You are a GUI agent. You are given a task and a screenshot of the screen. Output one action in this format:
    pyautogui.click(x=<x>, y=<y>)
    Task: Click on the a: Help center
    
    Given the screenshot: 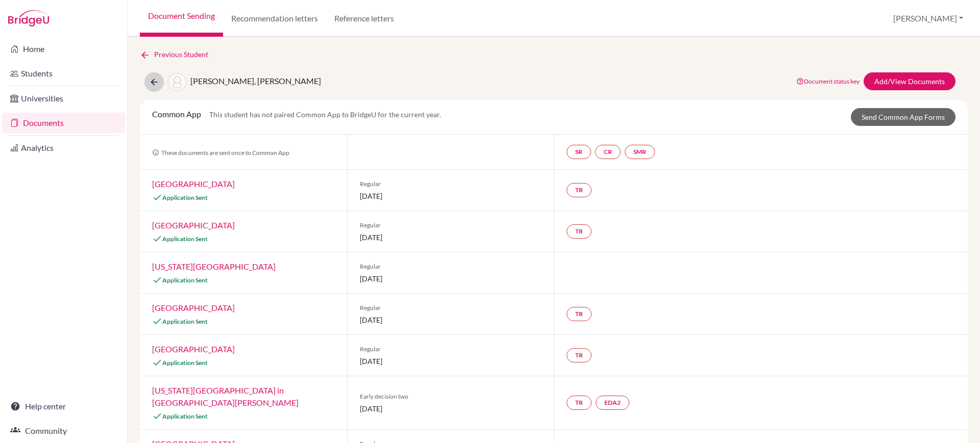 What is the action you would take?
    pyautogui.click(x=64, y=406)
    